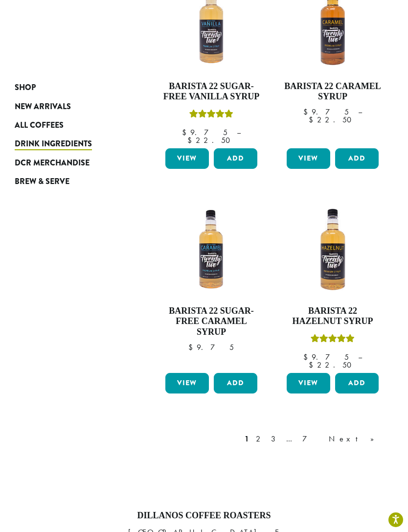 This screenshot has width=408, height=532. What do you see at coordinates (333, 285) in the screenshot?
I see `a: Barista 22 Hazelnut SyrupRated 5.00 out of 5` at bounding box center [333, 285].